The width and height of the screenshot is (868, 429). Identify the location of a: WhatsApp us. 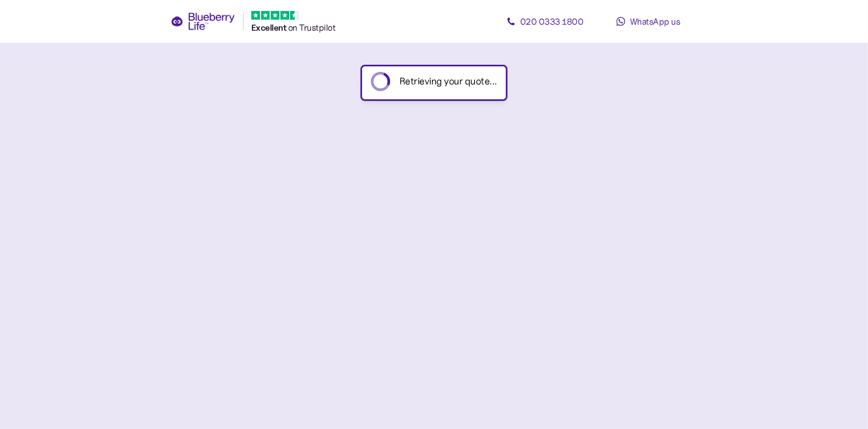
(648, 21).